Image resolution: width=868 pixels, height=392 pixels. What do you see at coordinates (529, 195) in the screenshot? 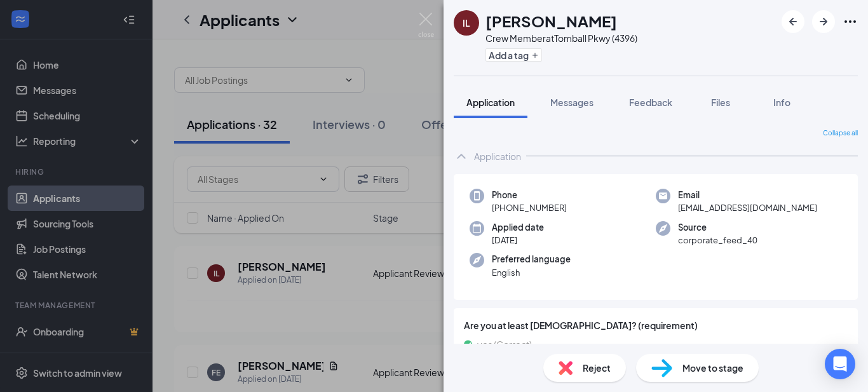
I see `span: Phone` at bounding box center [529, 195].